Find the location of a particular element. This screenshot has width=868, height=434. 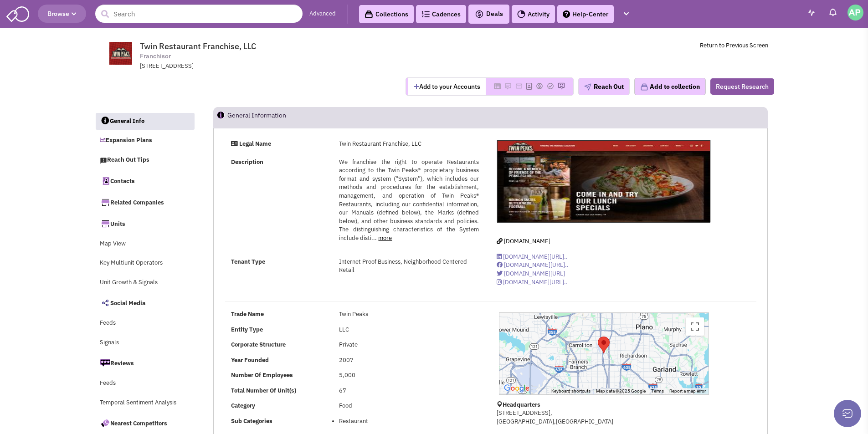

a: Key Multiunit Operators is located at coordinates (145, 263).